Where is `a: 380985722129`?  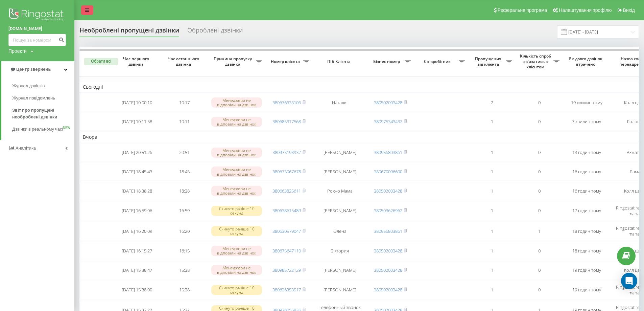 a: 380985722129 is located at coordinates (287, 270).